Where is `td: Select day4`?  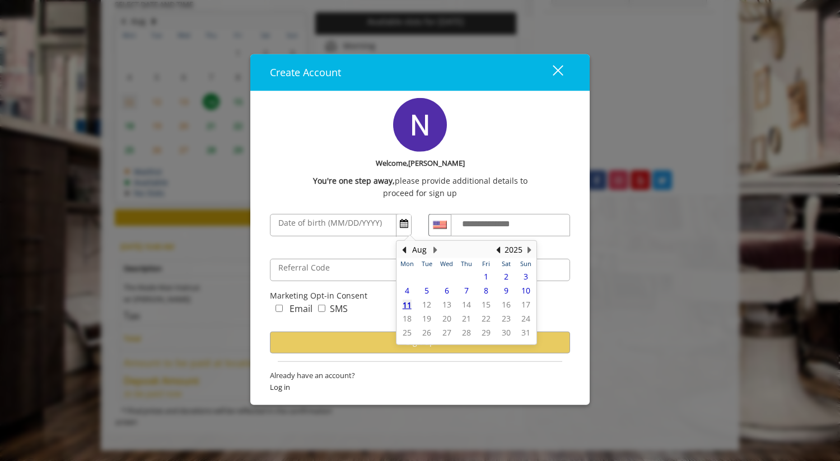 td: Select day4 is located at coordinates (406, 290).